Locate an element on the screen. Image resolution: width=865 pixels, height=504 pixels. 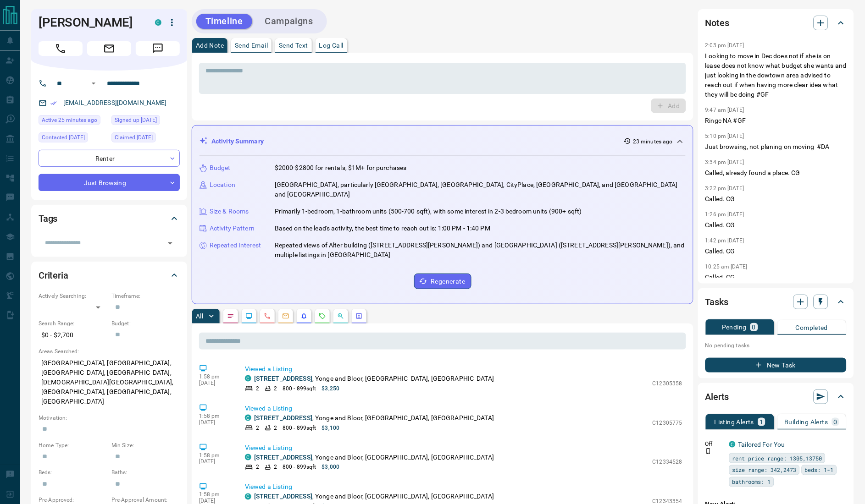
svg: Email Verified is located at coordinates (54, 103).